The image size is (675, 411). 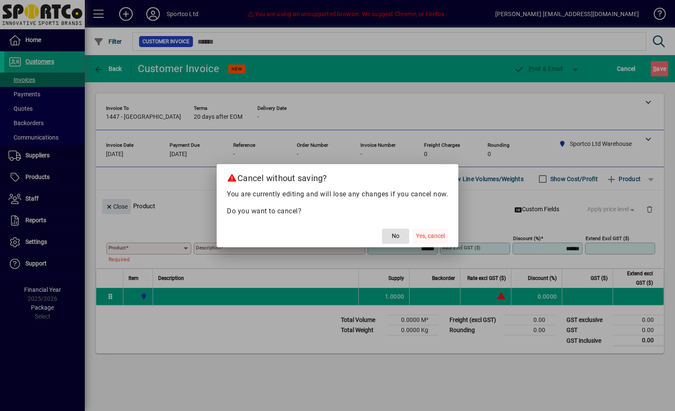 What do you see at coordinates (396, 236) in the screenshot?
I see `span: No` at bounding box center [396, 236].